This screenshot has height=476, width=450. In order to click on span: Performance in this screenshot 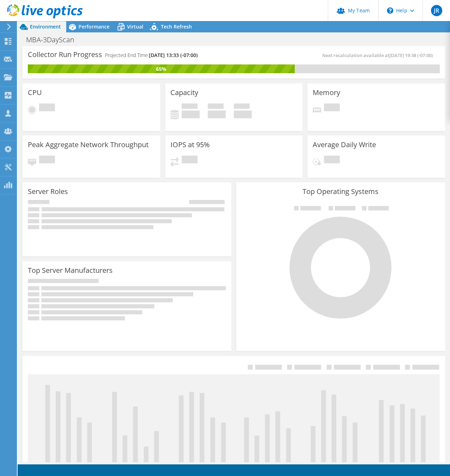, I will do `click(94, 26)`.